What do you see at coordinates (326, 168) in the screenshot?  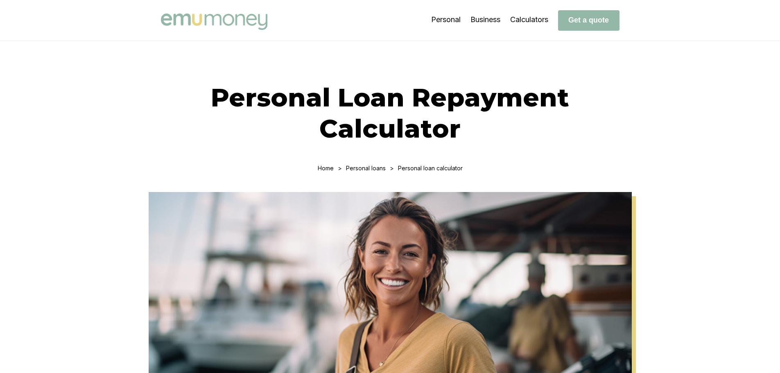 I see `a: Home` at bounding box center [326, 168].